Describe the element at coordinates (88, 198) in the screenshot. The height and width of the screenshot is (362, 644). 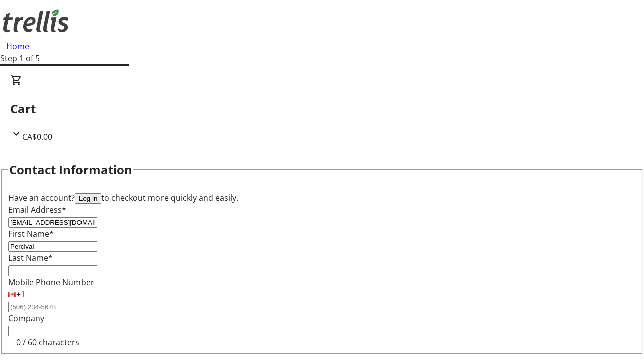
I see `button: Log in` at that location.